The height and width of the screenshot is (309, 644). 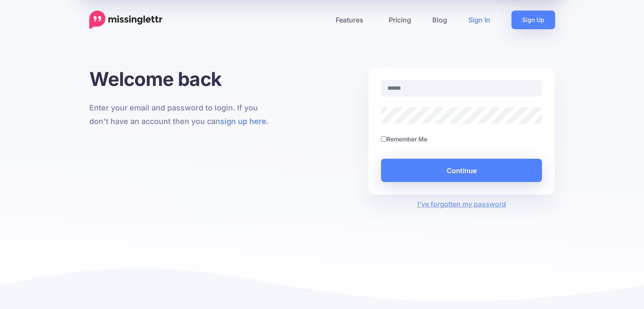 What do you see at coordinates (400, 20) in the screenshot?
I see `a: Pricing` at bounding box center [400, 20].